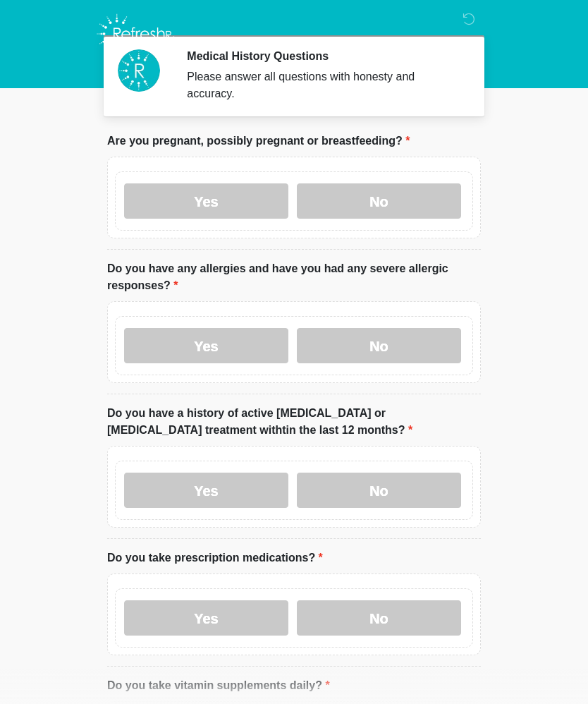  I want to click on img: Refresh RX Logo, so click(135, 34).